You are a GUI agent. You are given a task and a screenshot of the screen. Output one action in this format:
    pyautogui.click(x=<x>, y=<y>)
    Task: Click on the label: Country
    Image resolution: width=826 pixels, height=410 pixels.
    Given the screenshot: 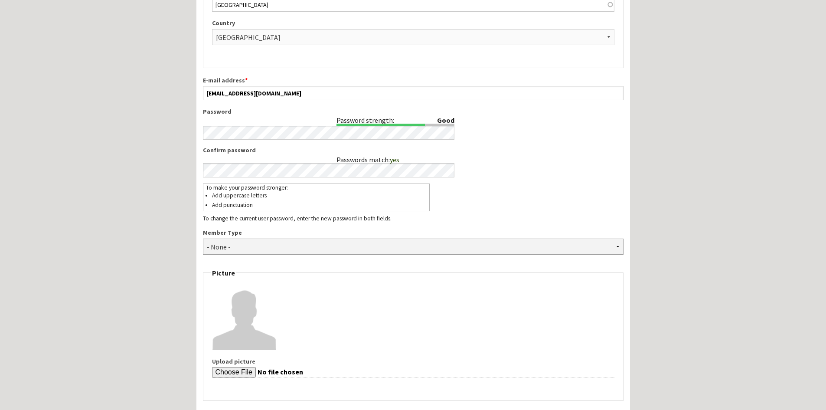 What is the action you would take?
    pyautogui.click(x=413, y=23)
    